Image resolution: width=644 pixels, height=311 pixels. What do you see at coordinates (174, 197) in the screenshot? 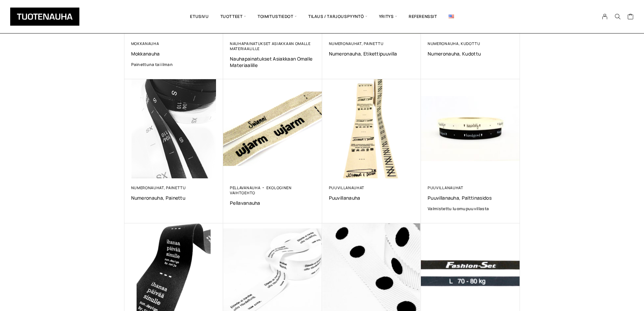
I see `a: Numeronauha, painettu` at bounding box center [174, 197].